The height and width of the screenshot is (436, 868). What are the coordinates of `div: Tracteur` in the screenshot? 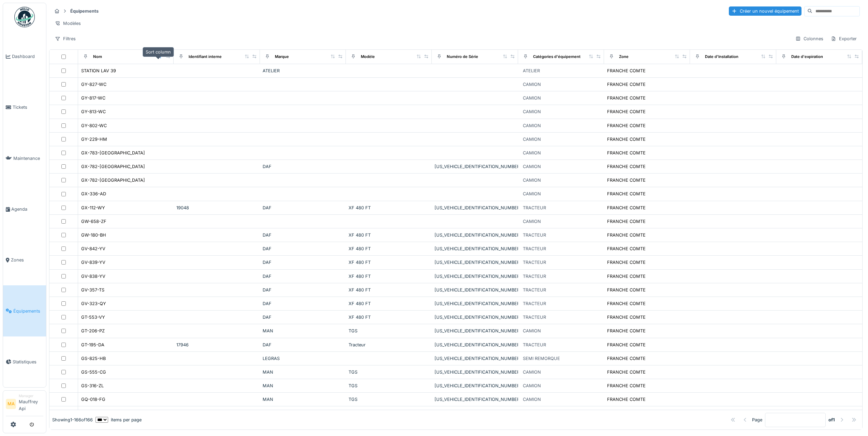 It's located at (389, 344).